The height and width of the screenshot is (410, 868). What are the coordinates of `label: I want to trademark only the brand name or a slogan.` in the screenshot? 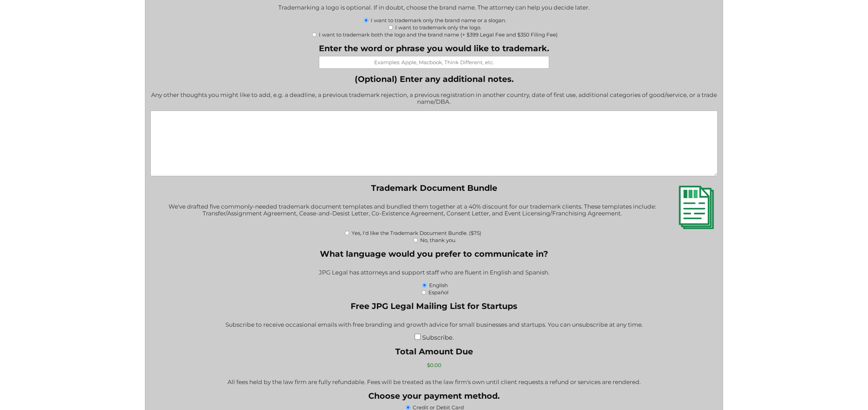 It's located at (438, 20).